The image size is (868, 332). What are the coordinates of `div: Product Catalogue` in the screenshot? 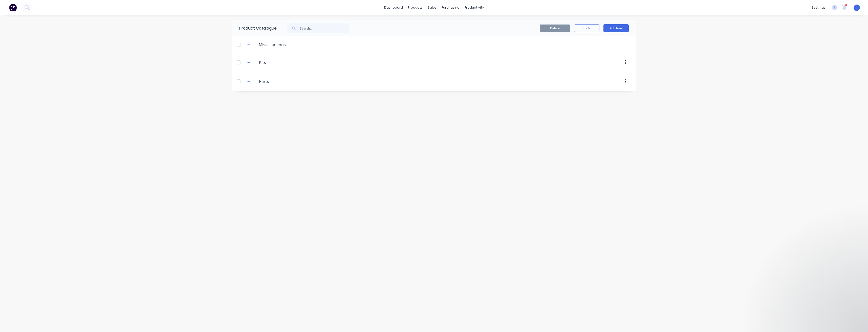 It's located at (254, 29).